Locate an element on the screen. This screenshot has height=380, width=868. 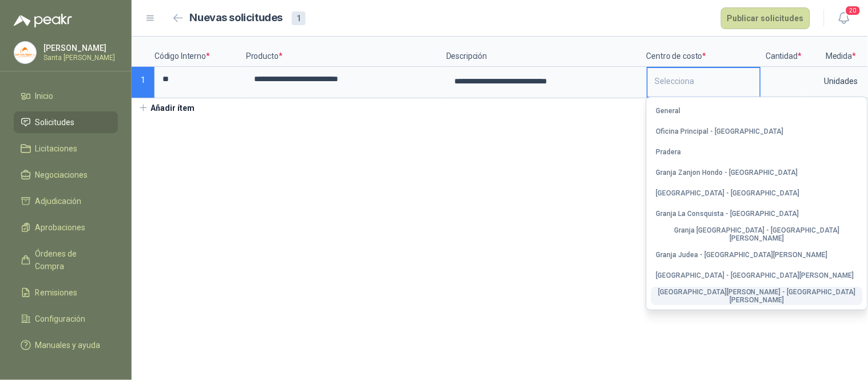
button: Publicar solicitudes is located at coordinates (765, 18).